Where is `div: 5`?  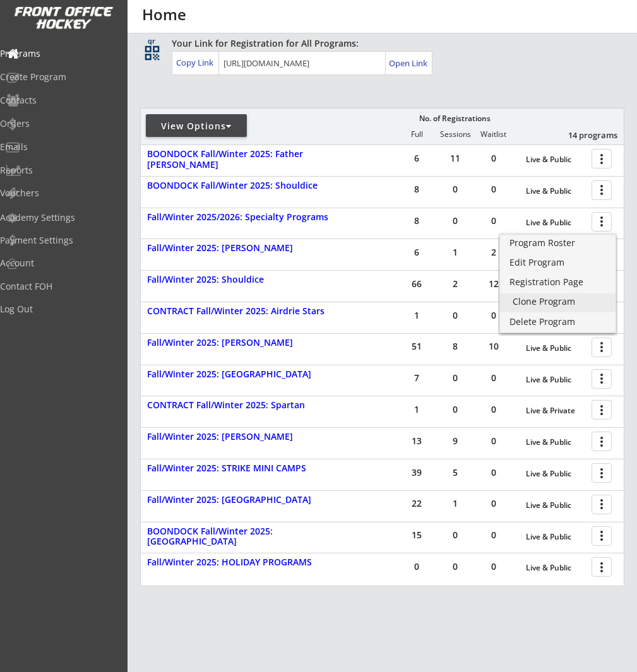
div: 5 is located at coordinates (455, 472).